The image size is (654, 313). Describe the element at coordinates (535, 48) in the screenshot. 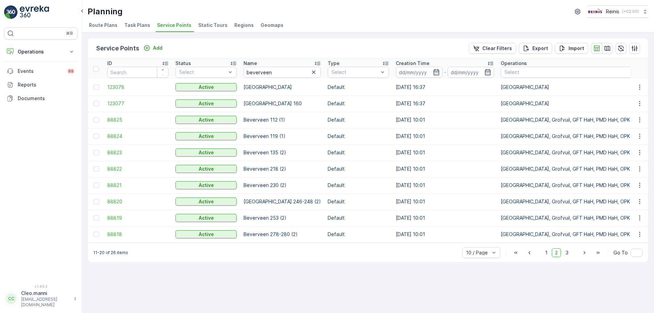

I see `button: Export` at that location.